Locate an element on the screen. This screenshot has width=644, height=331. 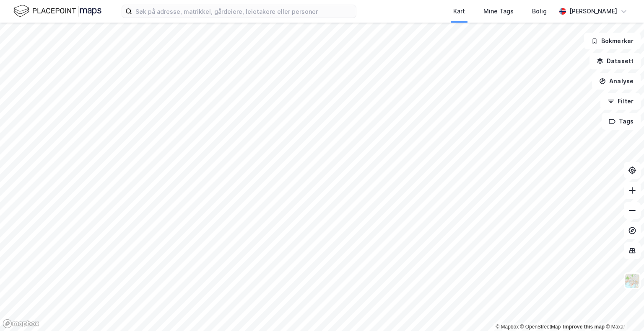
div: Mine Tags is located at coordinates (498, 11).